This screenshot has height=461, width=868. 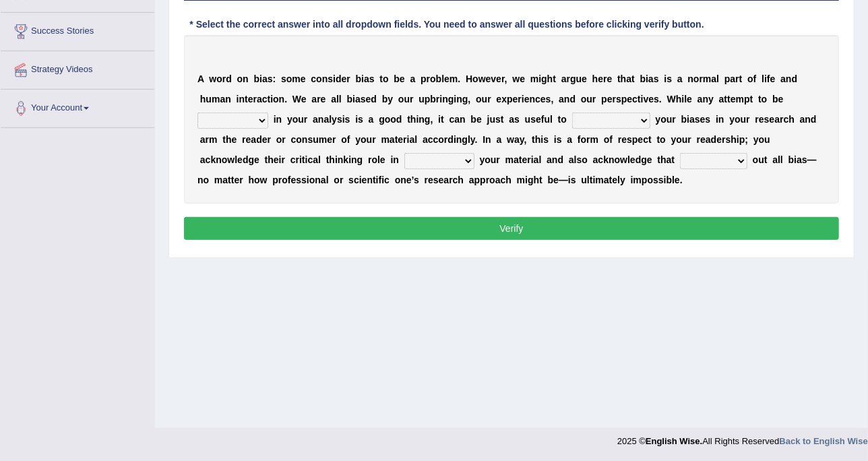 I want to click on a: Strategy Videos, so click(x=78, y=69).